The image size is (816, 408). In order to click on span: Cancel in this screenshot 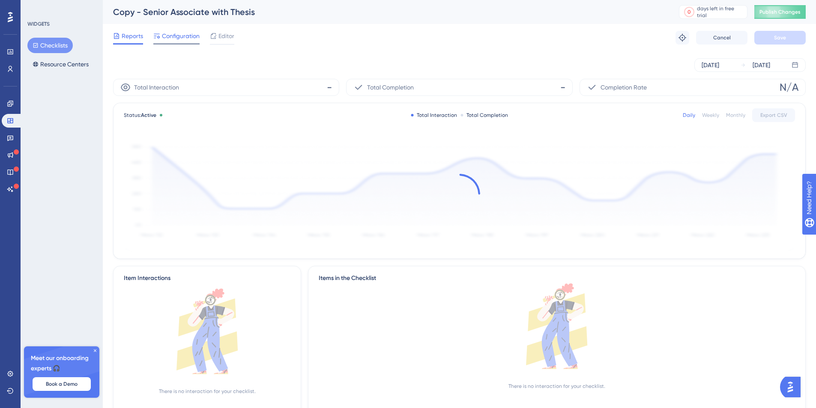, I will do `click(722, 38)`.